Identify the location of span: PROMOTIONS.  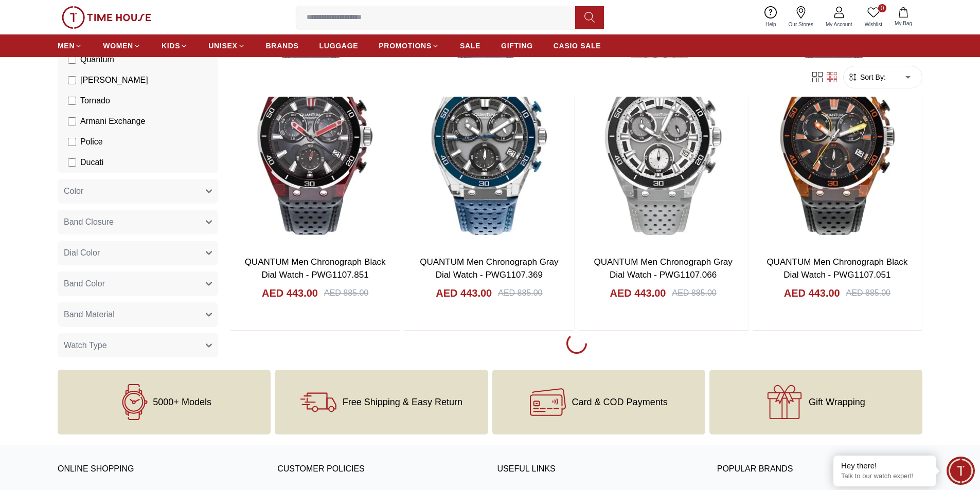
(405, 46).